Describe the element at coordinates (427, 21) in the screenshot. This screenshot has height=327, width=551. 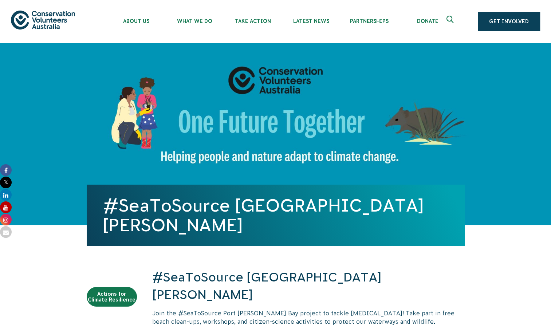
I see `span: Donate` at that location.